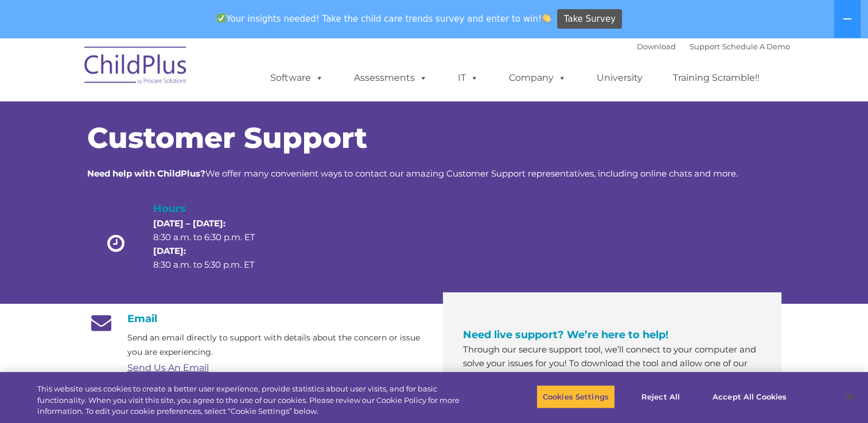 This screenshot has height=423, width=868. What do you see at coordinates (168, 368) in the screenshot?
I see `a: Send Us An Email` at bounding box center [168, 368].